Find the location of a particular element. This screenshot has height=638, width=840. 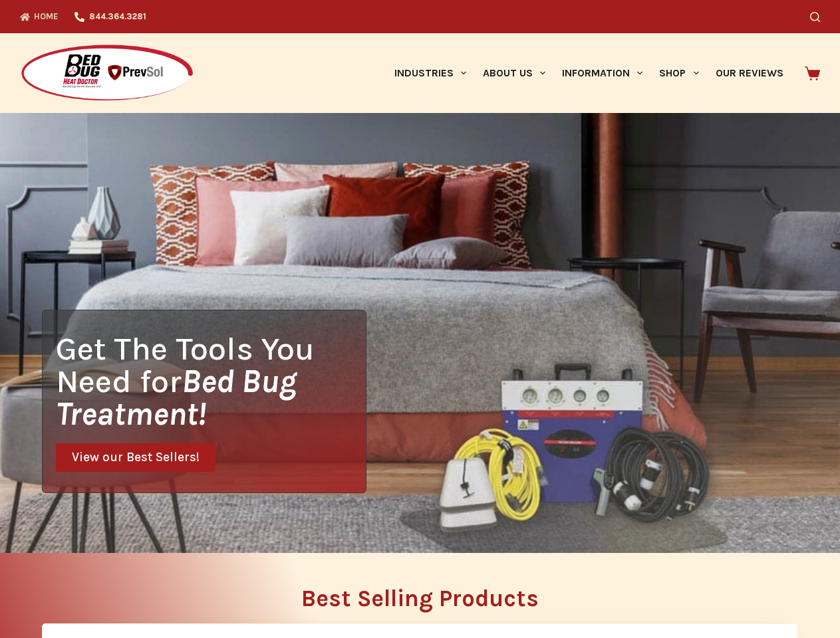

a: Our Reviews is located at coordinates (749, 73).